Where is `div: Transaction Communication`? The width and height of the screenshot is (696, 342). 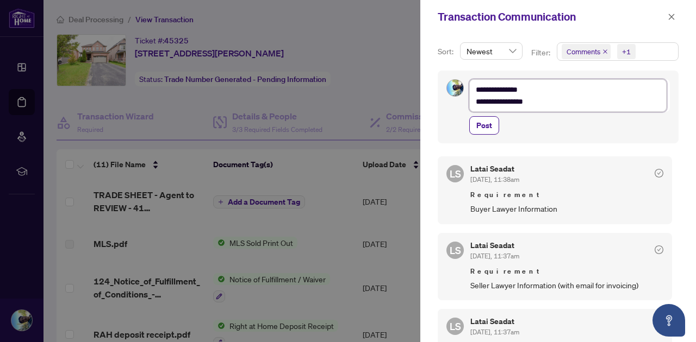
div: Transaction Communication is located at coordinates (550, 17).